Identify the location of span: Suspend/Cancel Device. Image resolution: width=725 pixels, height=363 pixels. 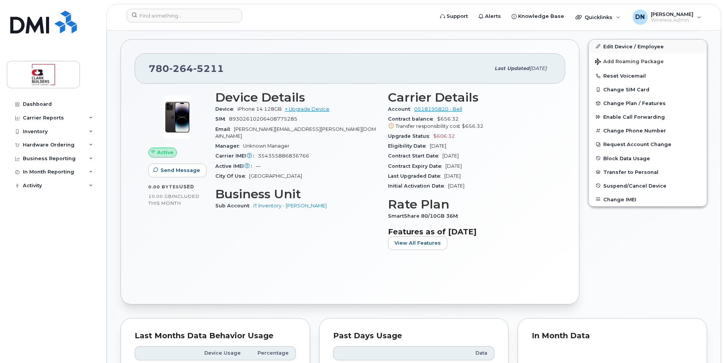
(635, 185).